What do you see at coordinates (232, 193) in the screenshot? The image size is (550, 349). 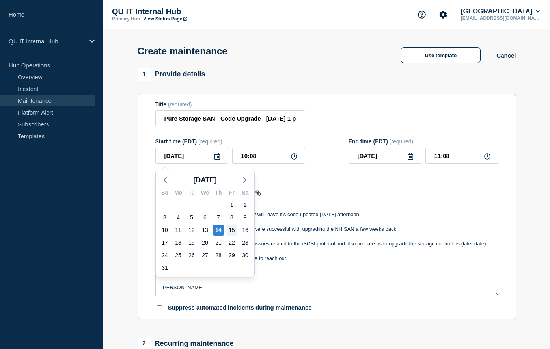 I see `div: Fr` at bounding box center [232, 193].